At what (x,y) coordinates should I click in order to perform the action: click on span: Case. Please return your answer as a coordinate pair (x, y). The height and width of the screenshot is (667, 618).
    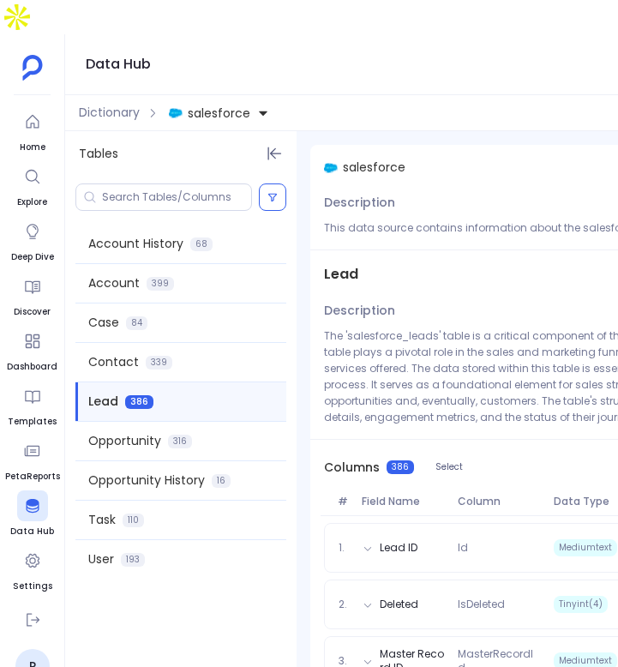
    Looking at the image, I should click on (104, 322).